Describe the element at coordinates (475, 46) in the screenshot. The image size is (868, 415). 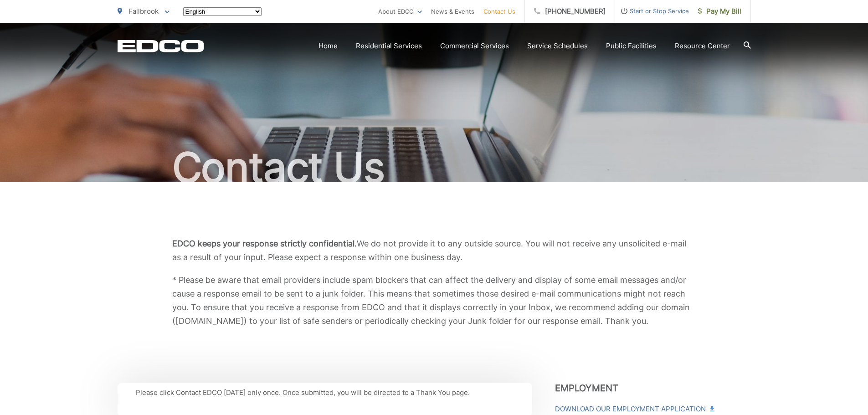
I see `a: Commercial Services` at that location.